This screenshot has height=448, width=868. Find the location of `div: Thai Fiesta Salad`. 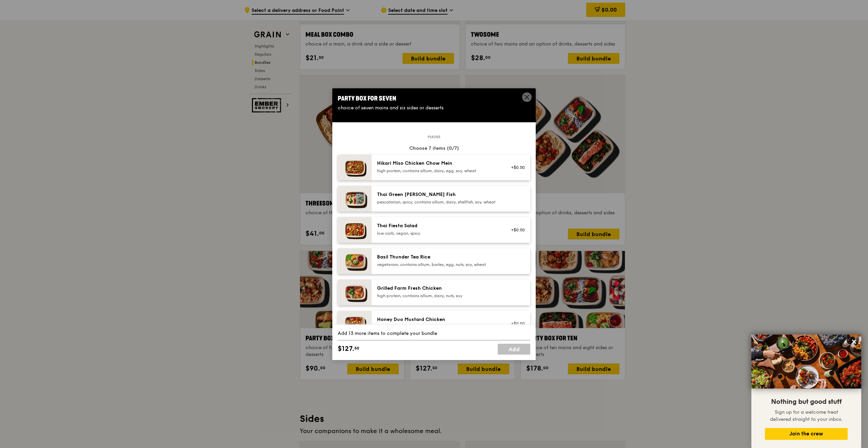

div: Thai Fiesta Salad is located at coordinates (438, 226).